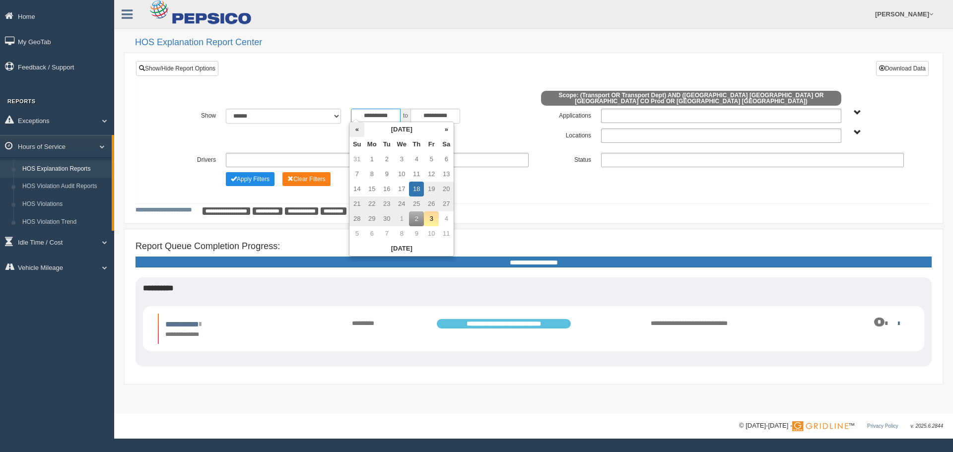  Describe the element at coordinates (446, 204) in the screenshot. I see `td: 27` at that location.